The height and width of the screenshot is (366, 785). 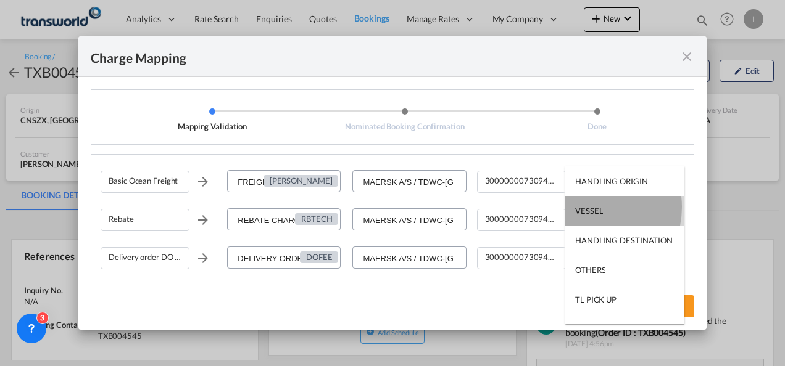 I want to click on div: HANDLING DESTINATION, so click(x=624, y=241).